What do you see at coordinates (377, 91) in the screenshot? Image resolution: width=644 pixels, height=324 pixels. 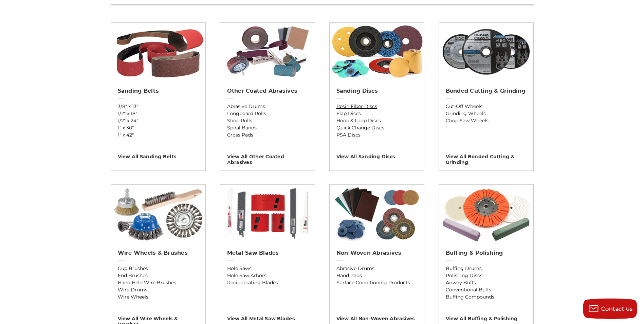 I see `h2: Sanding Discs` at bounding box center [377, 91].